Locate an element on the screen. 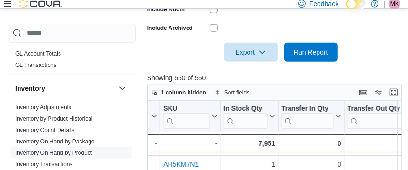  button: Enter fullscreen is located at coordinates (394, 93).